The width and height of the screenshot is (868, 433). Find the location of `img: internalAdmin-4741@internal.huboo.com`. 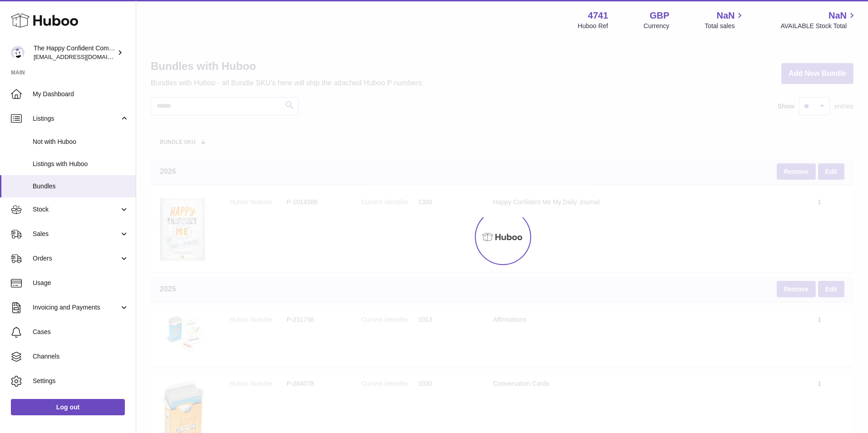

img: internalAdmin-4741@internal.huboo.com is located at coordinates (18, 52).